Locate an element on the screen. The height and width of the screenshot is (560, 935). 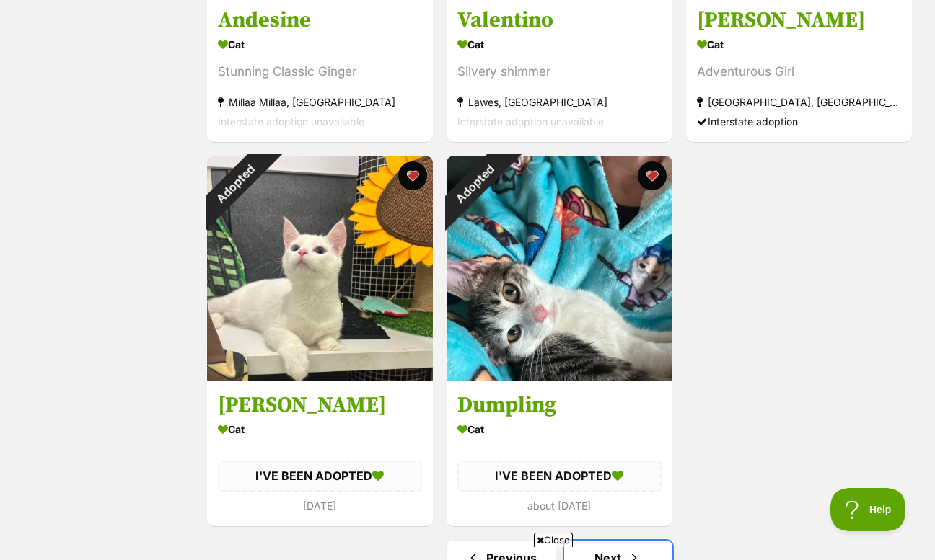
img: Gojo Satoru is located at coordinates (320, 269).